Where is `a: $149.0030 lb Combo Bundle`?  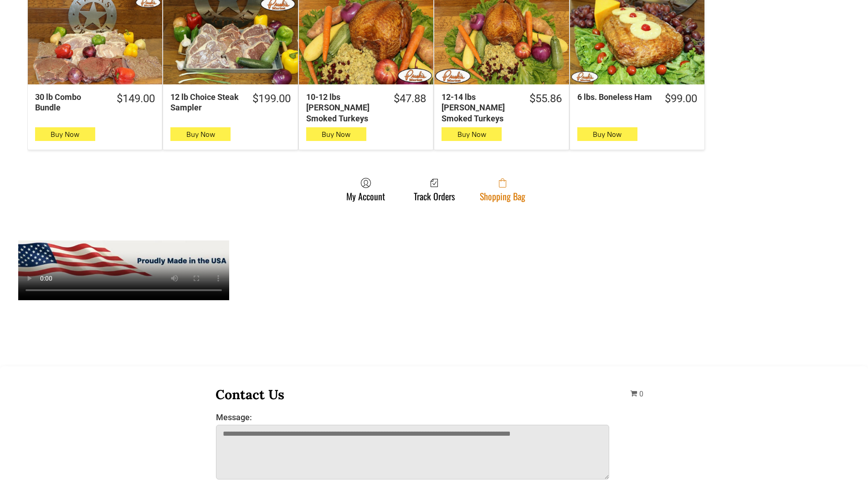 a: $149.0030 lb Combo Bundle is located at coordinates (94, 102).